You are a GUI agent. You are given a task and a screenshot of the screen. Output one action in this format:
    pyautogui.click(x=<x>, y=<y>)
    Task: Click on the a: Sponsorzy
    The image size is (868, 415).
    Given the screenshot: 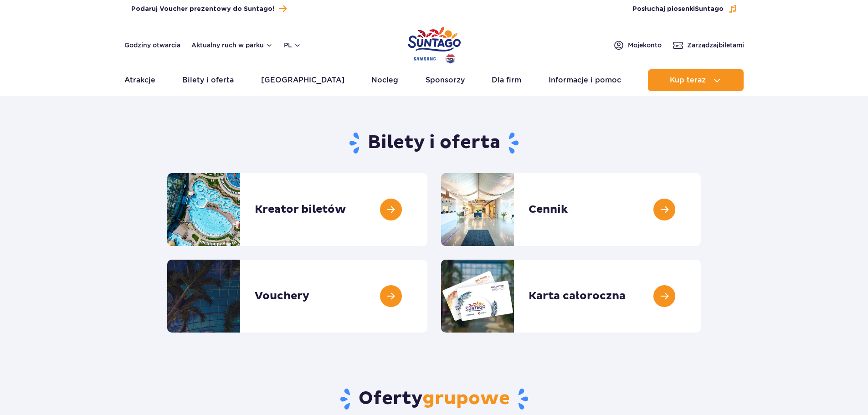 What is the action you would take?
    pyautogui.click(x=445, y=80)
    